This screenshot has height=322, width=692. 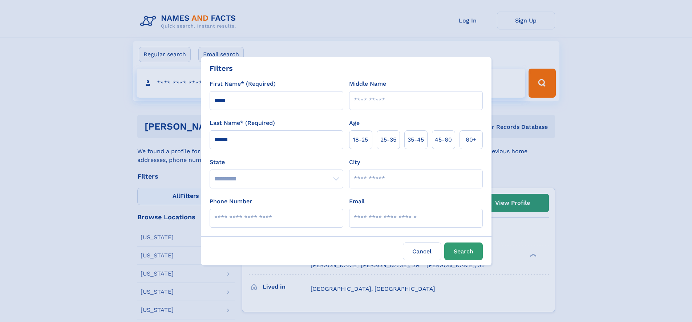 What do you see at coordinates (464, 251) in the screenshot?
I see `button: Search` at bounding box center [464, 251].